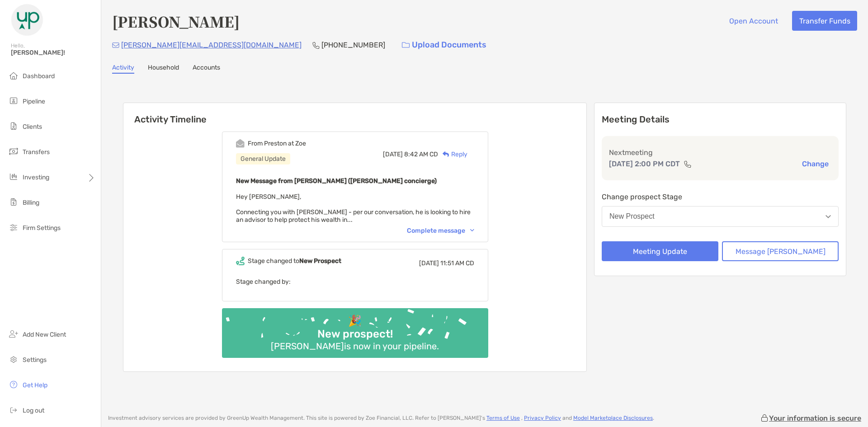  Describe the element at coordinates (613, 418) in the screenshot. I see `a: Model Marketplace Disclosures` at that location.